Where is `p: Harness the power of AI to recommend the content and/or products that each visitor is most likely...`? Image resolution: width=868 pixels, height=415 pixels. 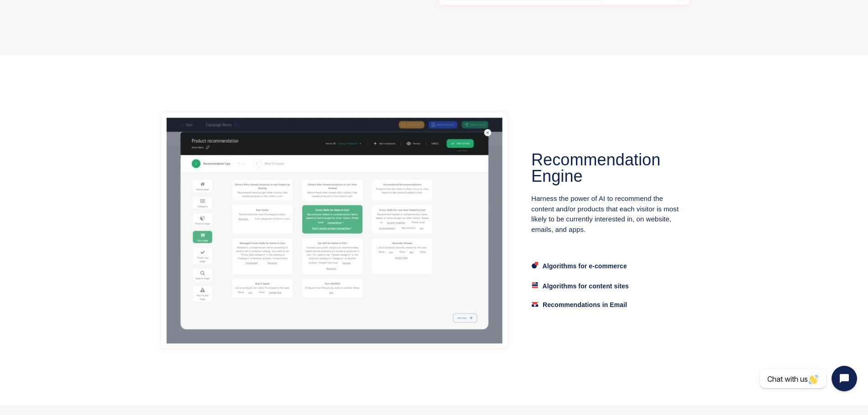
p: Harness the power of AI to recommend the content and/or products that each visitor is most likely... is located at coordinates (608, 214).